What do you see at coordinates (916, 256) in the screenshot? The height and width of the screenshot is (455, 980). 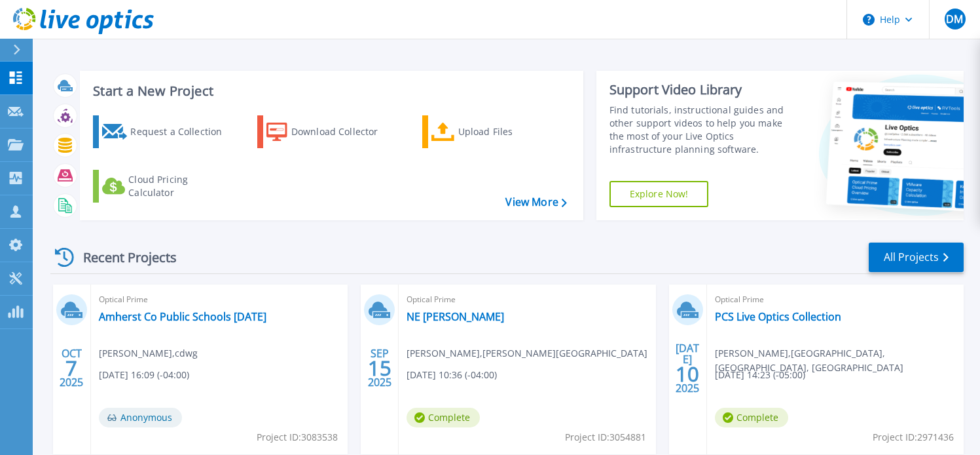 I see `a: All Projects` at bounding box center [916, 256].